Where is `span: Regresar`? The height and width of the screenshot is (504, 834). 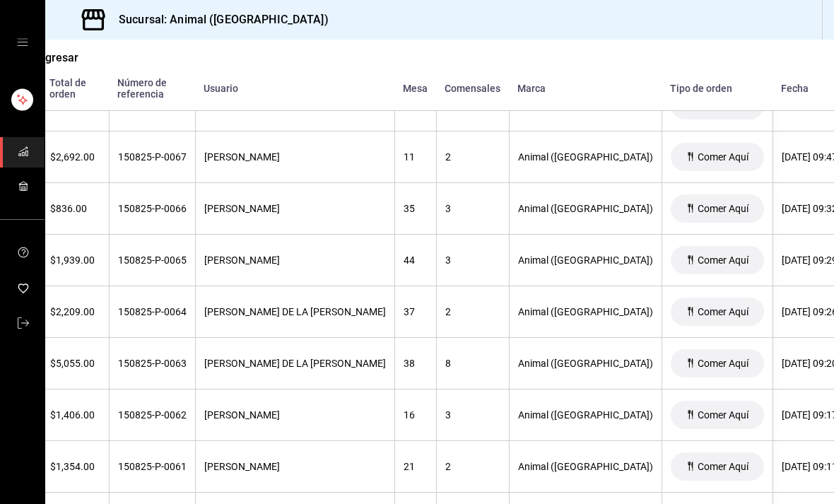
span: Regresar is located at coordinates (55, 57).